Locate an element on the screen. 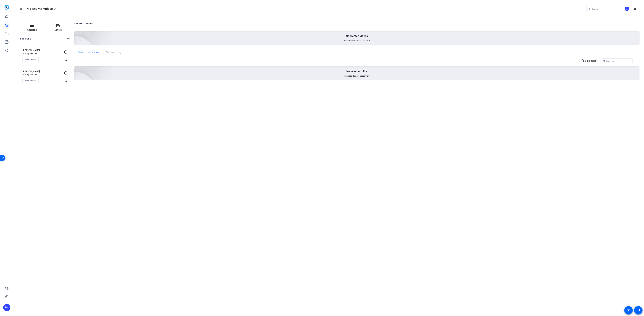 The height and width of the screenshot is (316, 644). ngx-avatar: Ryan Keckler is located at coordinates (627, 9).